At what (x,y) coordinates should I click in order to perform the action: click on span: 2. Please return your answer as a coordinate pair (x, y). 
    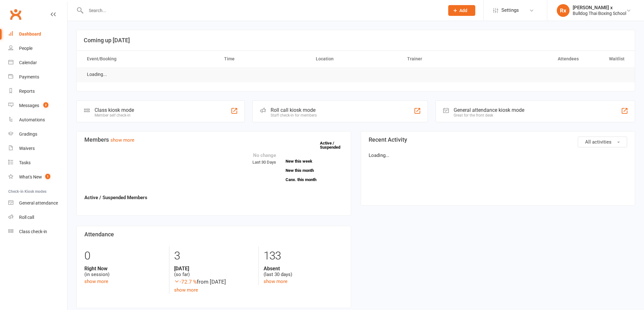
    Looking at the image, I should click on (46, 105).